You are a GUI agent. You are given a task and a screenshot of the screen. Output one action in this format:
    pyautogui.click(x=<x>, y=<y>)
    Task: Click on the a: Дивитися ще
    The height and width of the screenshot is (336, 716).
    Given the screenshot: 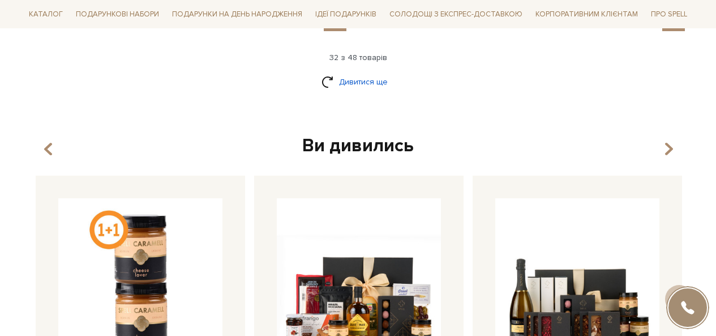 What is the action you would take?
    pyautogui.click(x=358, y=81)
    